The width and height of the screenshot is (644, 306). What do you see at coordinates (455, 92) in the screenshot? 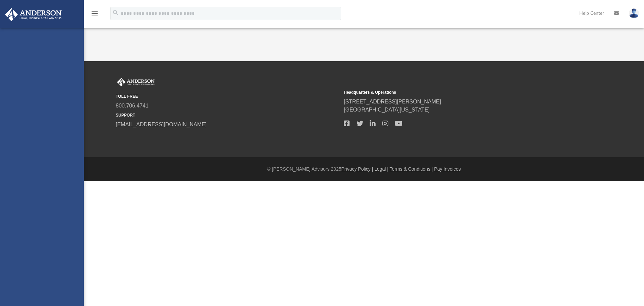
I see `small: Headquarters & Operations` at bounding box center [455, 92].